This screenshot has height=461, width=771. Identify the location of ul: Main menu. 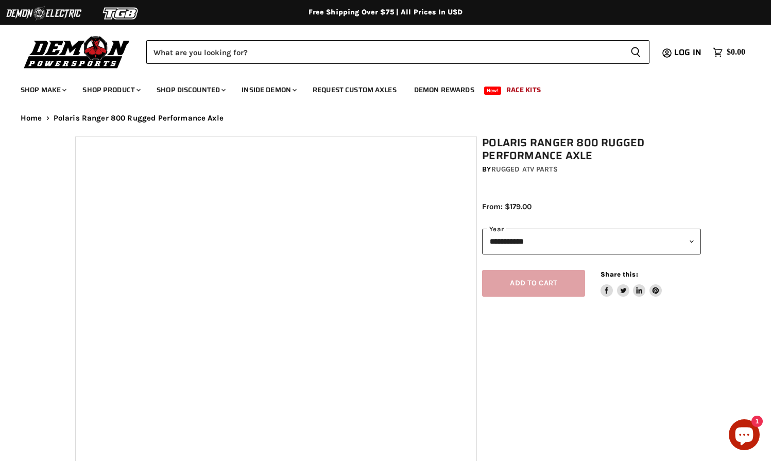
(378, 88).